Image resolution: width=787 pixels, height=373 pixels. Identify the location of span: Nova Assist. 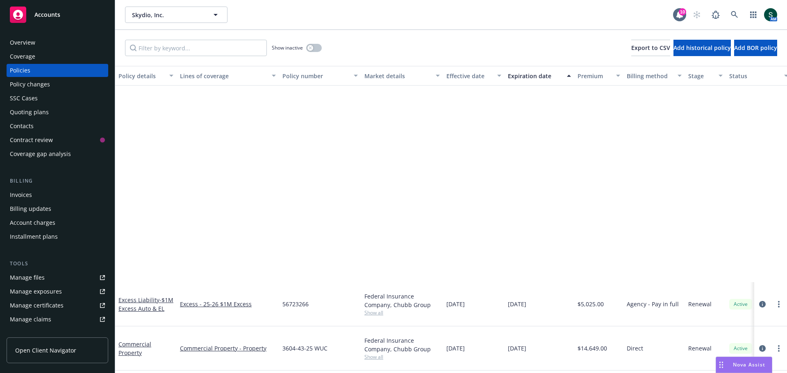
(748, 365).